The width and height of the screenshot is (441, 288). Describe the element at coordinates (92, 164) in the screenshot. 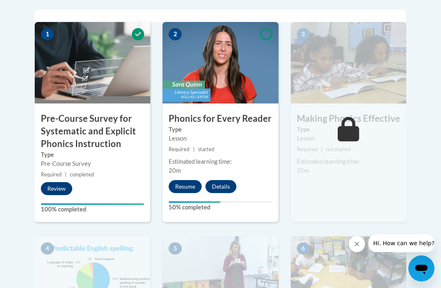

I see `div: Pre-Course Survey` at that location.